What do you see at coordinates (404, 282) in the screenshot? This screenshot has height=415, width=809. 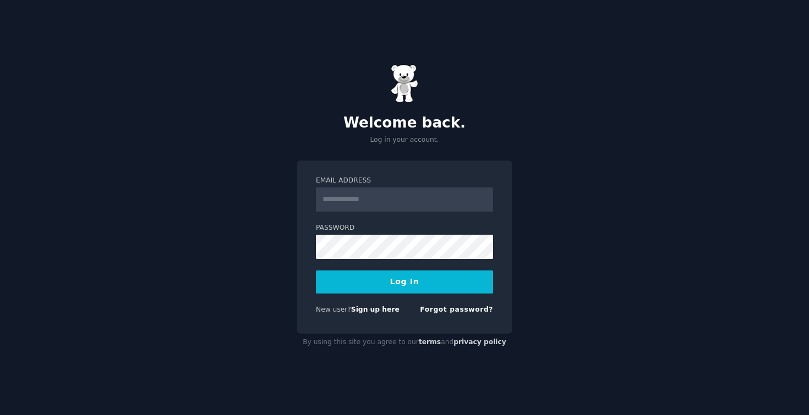 I see `button: Log In` at bounding box center [404, 282].